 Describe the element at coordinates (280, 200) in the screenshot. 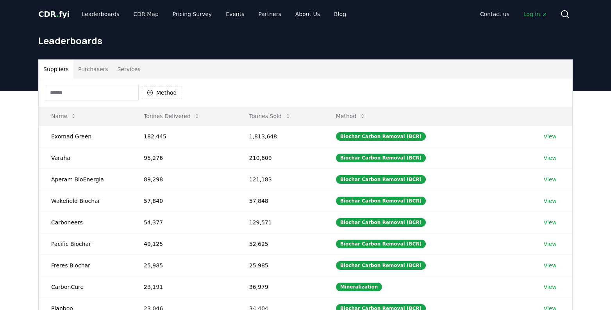

I see `td: 57,848` at that location.